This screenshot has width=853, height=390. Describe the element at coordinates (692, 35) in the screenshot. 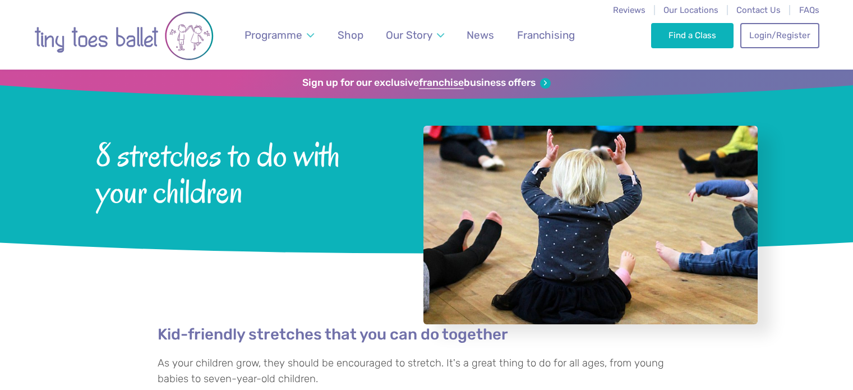

I see `a: Find a Class` at that location.